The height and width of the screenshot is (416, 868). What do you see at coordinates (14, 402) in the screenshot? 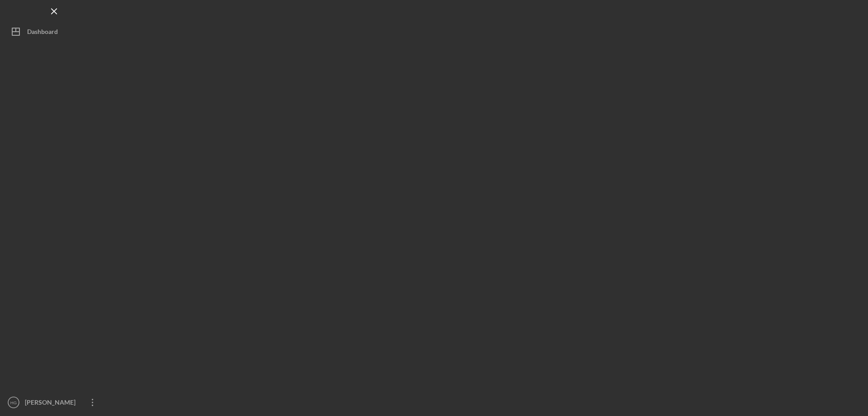
I see `text: HG` at bounding box center [14, 402].